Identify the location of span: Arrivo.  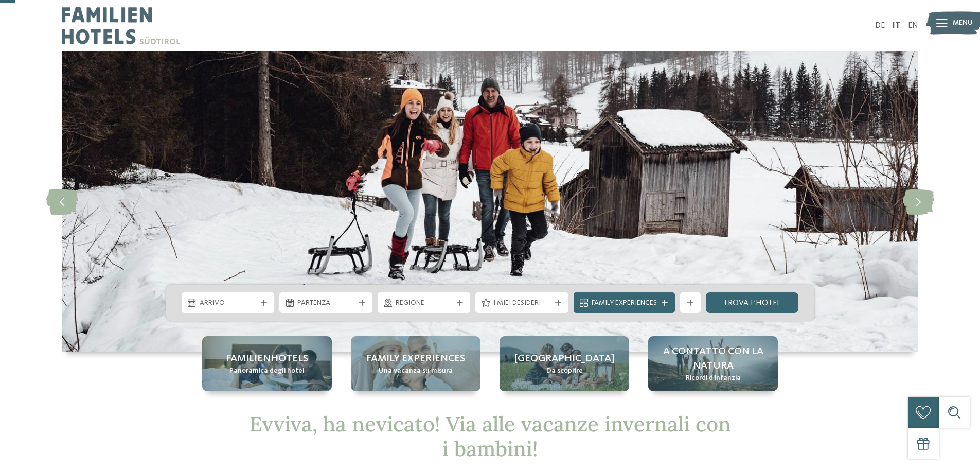
(228, 303).